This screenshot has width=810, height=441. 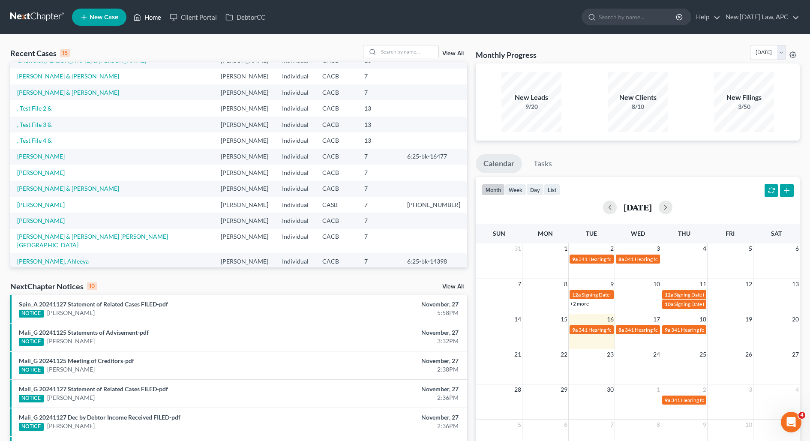 I want to click on div: New Leads, so click(x=531, y=97).